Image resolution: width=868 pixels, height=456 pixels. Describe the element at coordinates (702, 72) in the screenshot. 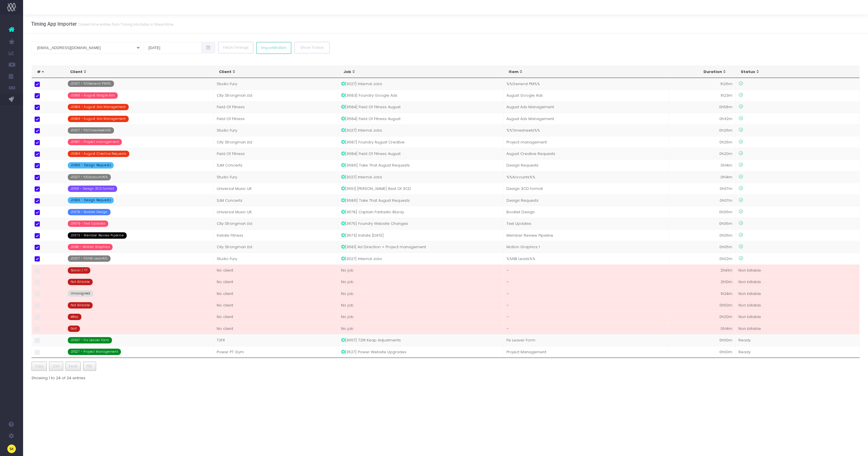

I see `th: Duration: activate to sort column ascending` at that location.